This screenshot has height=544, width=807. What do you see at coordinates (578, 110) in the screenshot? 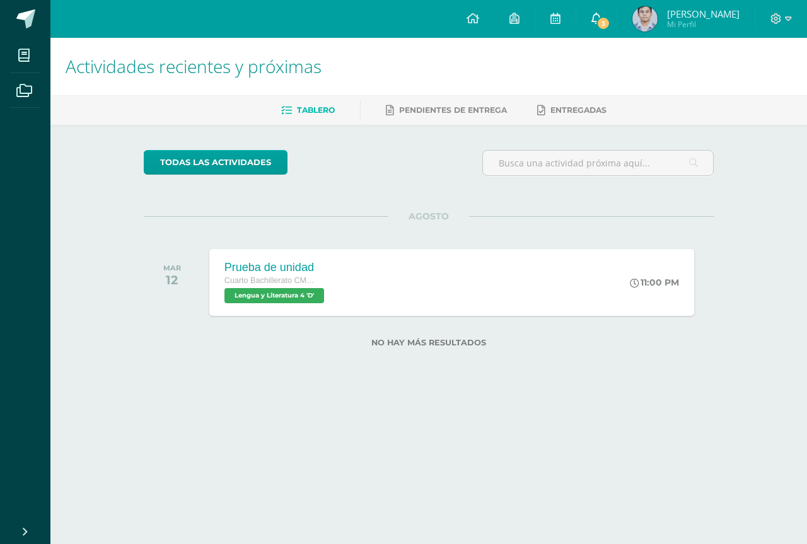
I see `span: Entregadas` at bounding box center [578, 110].